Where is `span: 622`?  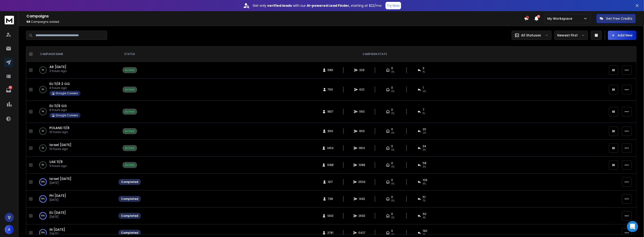 span: 622 is located at coordinates (362, 90).